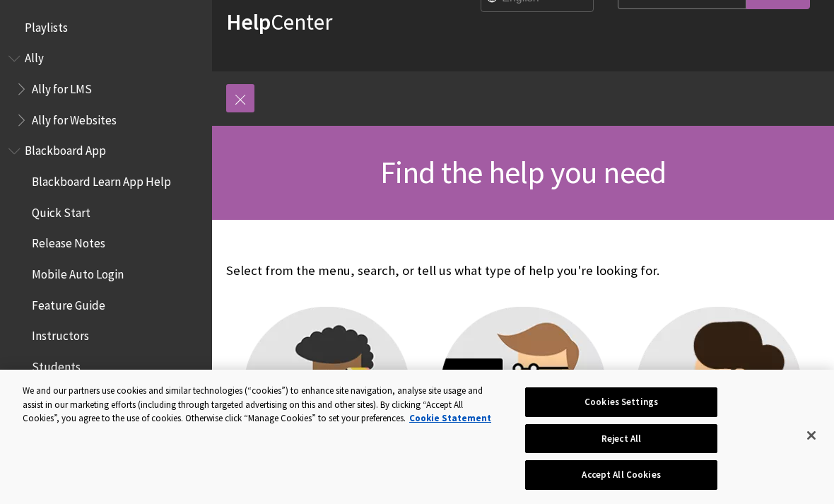 Image resolution: width=834 pixels, height=504 pixels. What do you see at coordinates (61, 210) in the screenshot?
I see `span: Quick Start` at bounding box center [61, 210].